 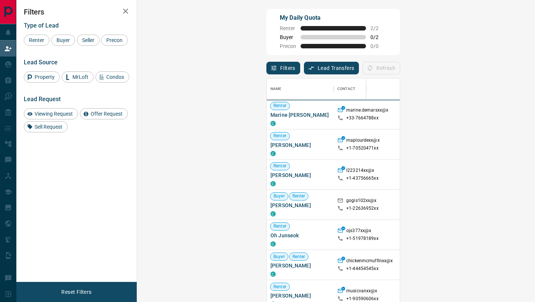 What do you see at coordinates (362, 118) in the screenshot?
I see `p: +33- 7664788xx` at bounding box center [362, 118].